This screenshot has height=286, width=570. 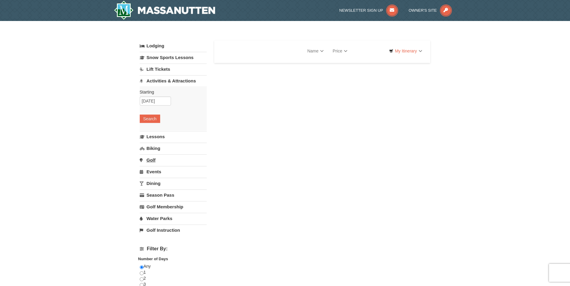 What do you see at coordinates (173, 160) in the screenshot?
I see `a: Golf` at bounding box center [173, 160].